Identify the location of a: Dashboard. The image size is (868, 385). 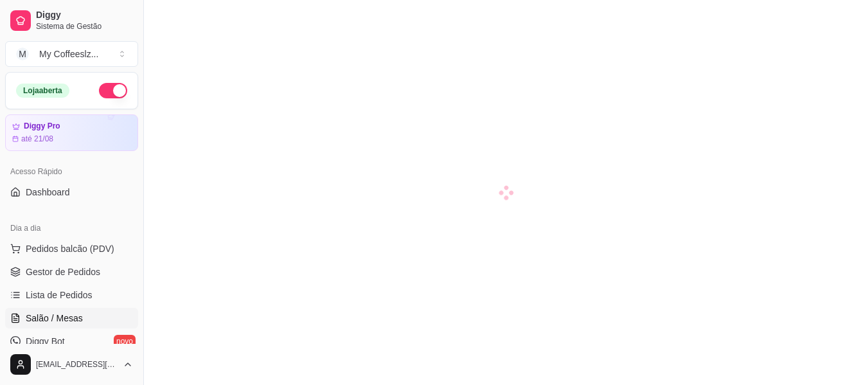
(71, 192).